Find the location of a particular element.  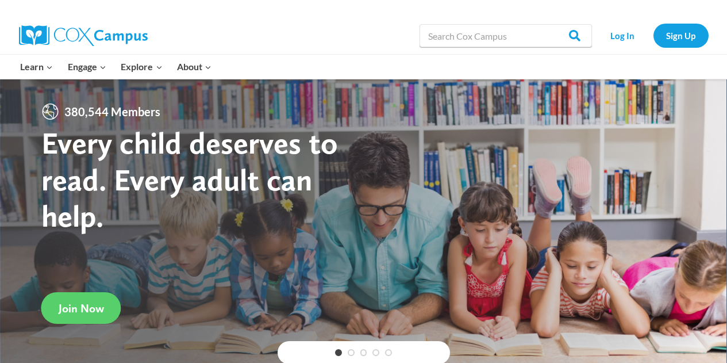

span: Join Now is located at coordinates (81, 308).